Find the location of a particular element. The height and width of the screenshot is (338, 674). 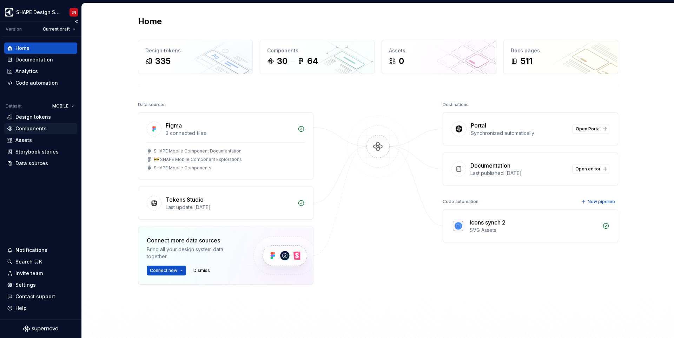

a: Storybook stories is located at coordinates (41, 152).